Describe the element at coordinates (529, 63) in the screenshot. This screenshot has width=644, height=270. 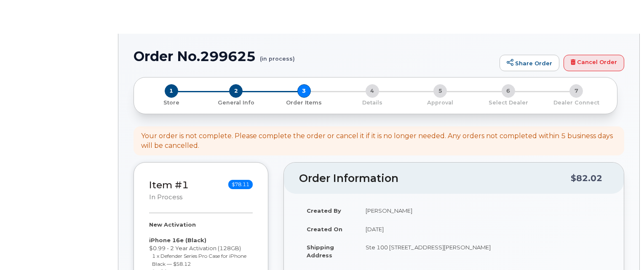
I see `a: Share Order` at that location.